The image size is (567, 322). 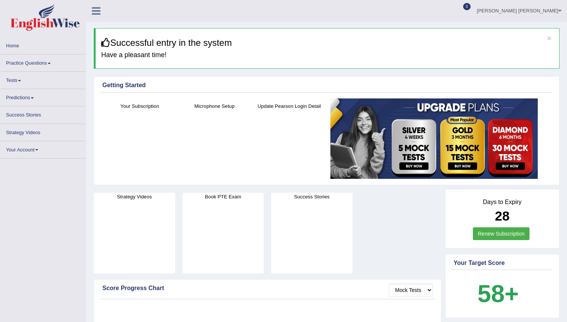 I want to click on h4: Success Stories, so click(x=312, y=196).